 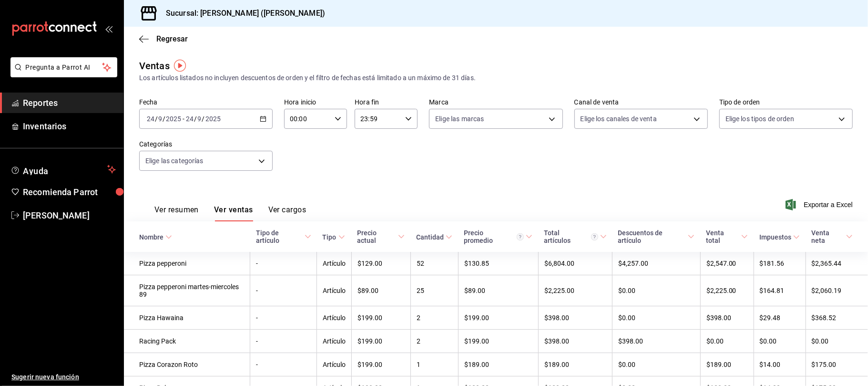 I want to click on span: Elige las marcas, so click(x=460, y=119).